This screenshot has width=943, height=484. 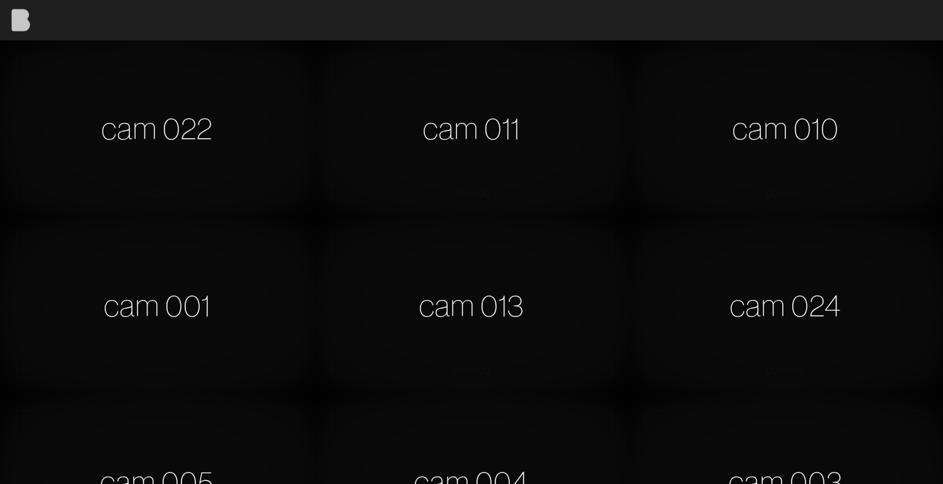 What do you see at coordinates (472, 305) in the screenshot?
I see `div: cam 013` at bounding box center [472, 305].